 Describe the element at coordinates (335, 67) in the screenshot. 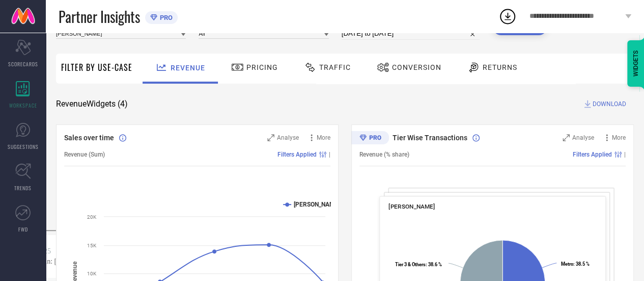

I see `span: Traffic` at that location.